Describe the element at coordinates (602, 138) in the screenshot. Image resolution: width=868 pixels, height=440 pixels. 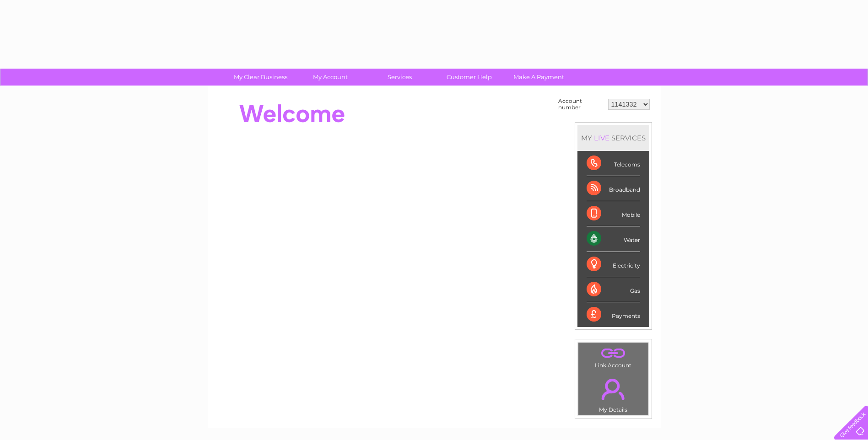
I see `div: LIVE` at that location.